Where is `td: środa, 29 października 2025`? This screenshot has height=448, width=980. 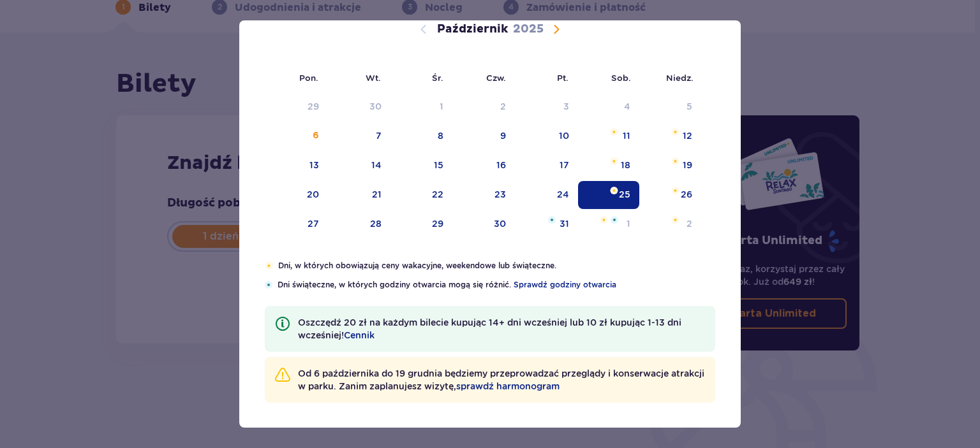
td: środa, 29 października 2025 is located at coordinates (421, 224).